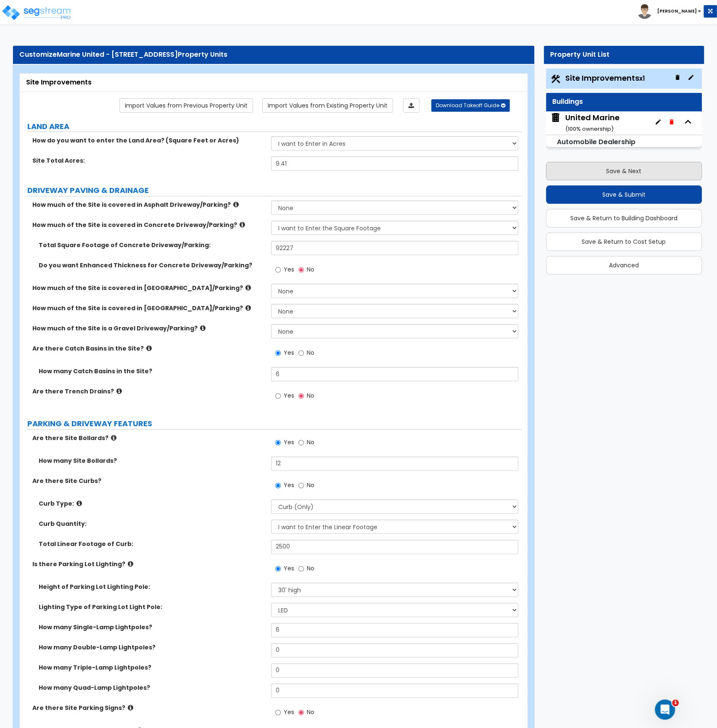  Describe the element at coordinates (152, 544) in the screenshot. I see `label: Total Linear Footage of Curb:` at that location.